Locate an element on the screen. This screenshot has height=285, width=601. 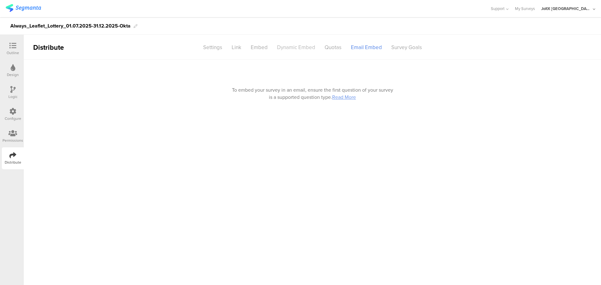
div: Configure is located at coordinates (13, 119).